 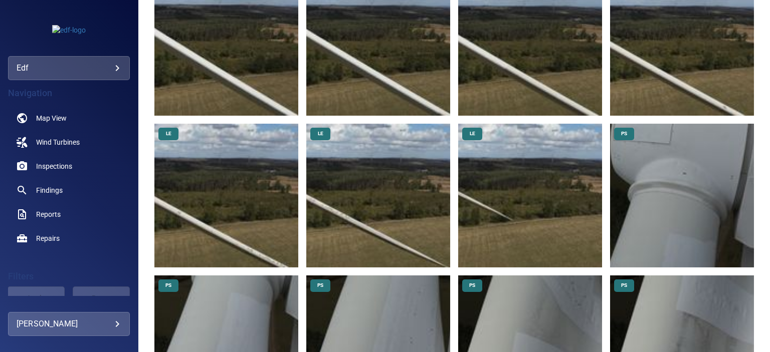 What do you see at coordinates (69, 166) in the screenshot?
I see `a: inspections noActive` at bounding box center [69, 166].